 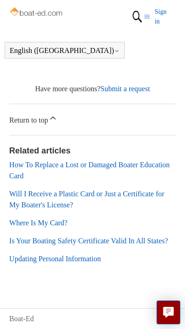 I want to click on h2: Related articles, so click(x=93, y=151).